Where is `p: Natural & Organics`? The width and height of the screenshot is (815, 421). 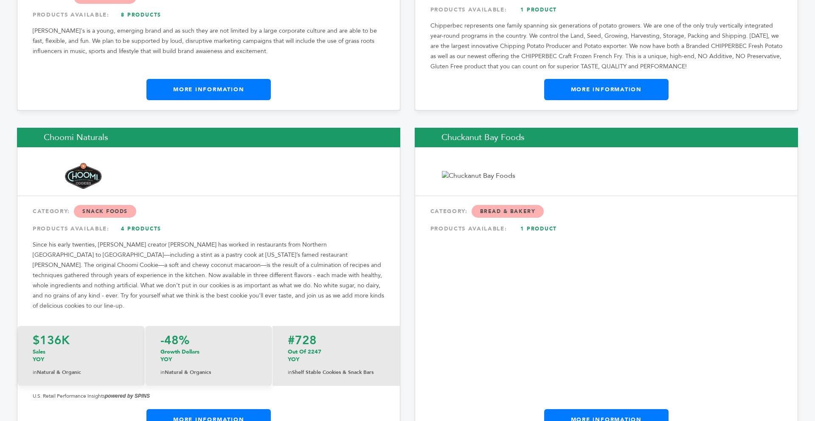 p: Natural & Organics is located at coordinates (208, 372).